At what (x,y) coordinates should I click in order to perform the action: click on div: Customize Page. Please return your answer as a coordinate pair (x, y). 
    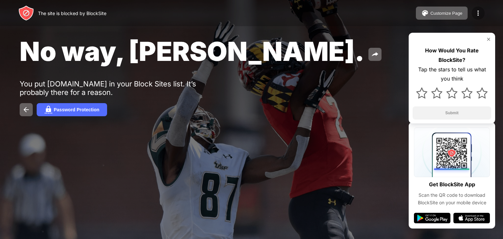
    Looking at the image, I should click on (446, 13).